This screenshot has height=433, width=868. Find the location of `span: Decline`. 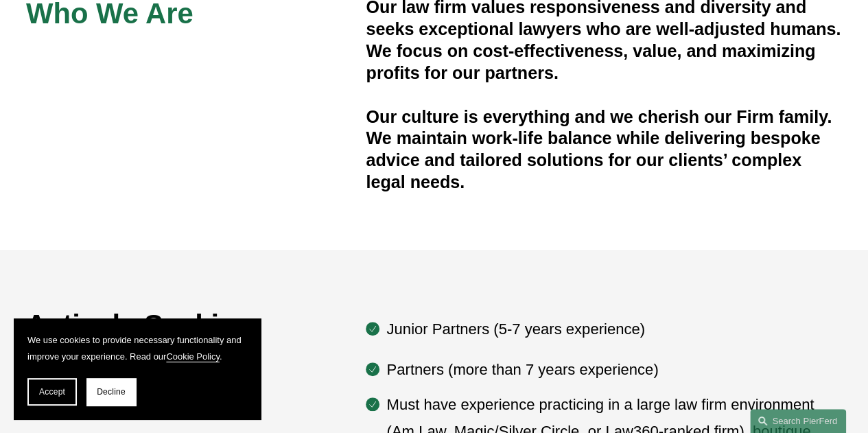

span: Decline is located at coordinates (111, 391).